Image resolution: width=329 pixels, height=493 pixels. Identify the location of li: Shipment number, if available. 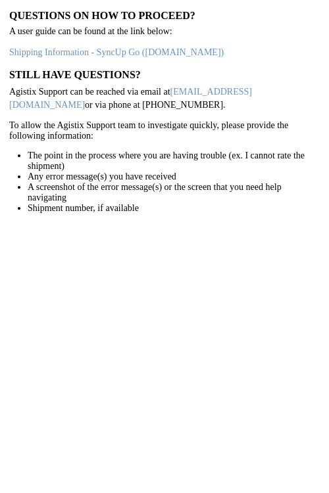
(174, 209).